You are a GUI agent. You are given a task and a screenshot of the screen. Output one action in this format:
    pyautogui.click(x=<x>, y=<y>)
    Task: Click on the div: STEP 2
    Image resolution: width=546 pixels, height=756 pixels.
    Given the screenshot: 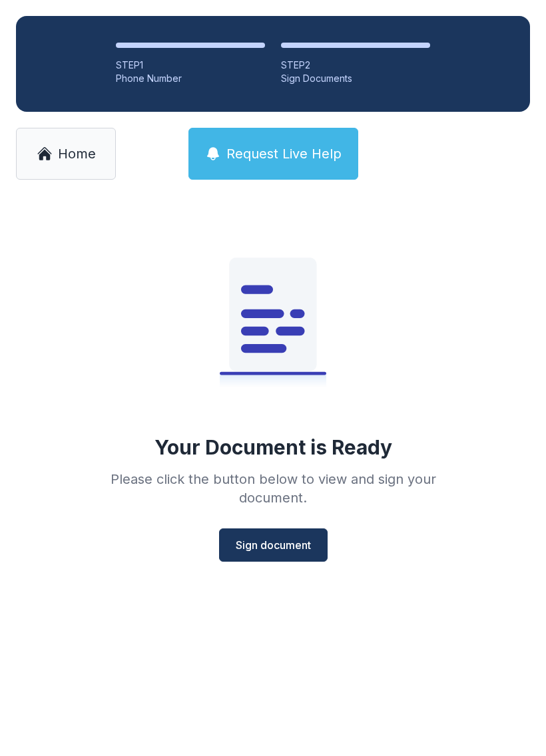 What is the action you would take?
    pyautogui.click(x=356, y=65)
    